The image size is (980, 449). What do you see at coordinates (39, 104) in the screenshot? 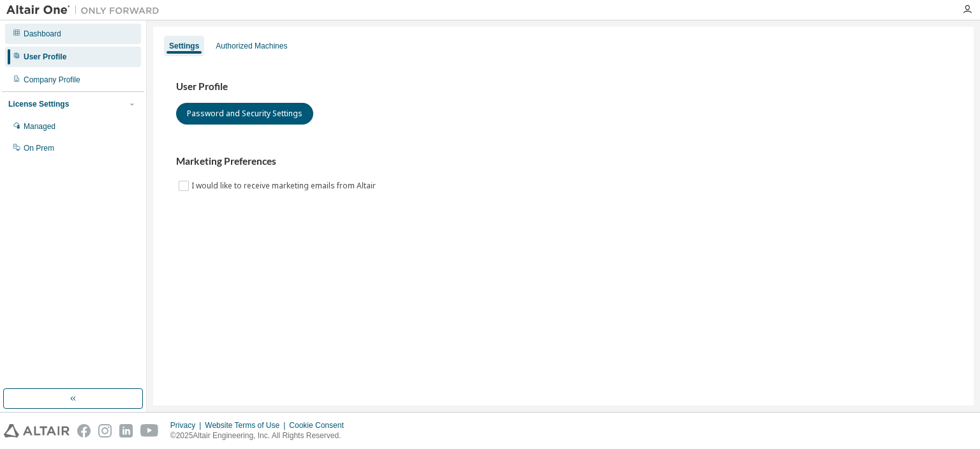
I see `div: License Settings` at bounding box center [39, 104].